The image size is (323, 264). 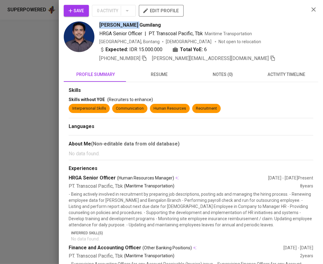 I want to click on div: Experiences, so click(x=191, y=168).